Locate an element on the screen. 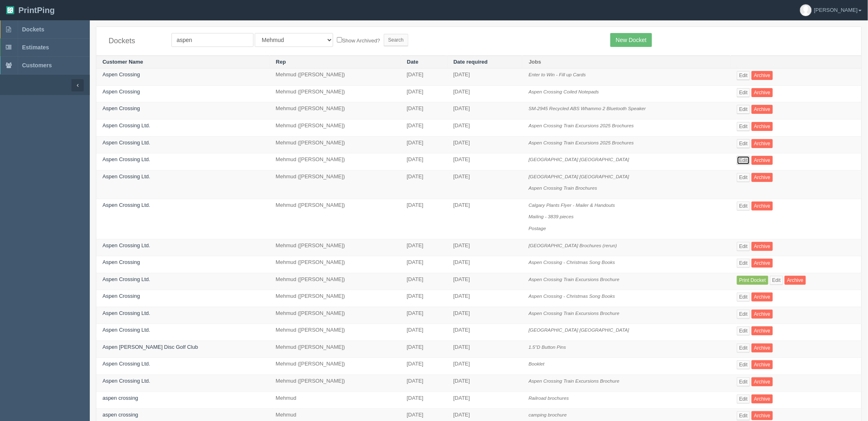 This screenshot has height=421, width=868. i: Aspen Crossing Train Excursions 2025 Brochures is located at coordinates (582, 142).